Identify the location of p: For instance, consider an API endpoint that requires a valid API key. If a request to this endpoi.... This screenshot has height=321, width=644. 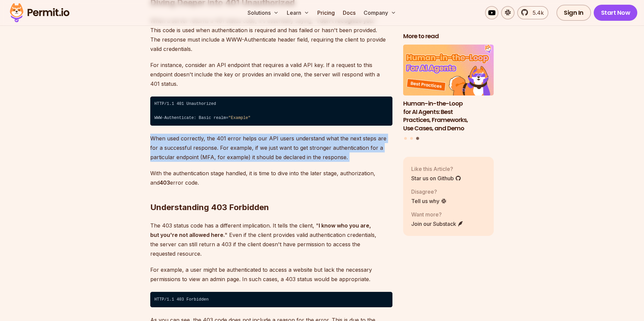
(272, 74).